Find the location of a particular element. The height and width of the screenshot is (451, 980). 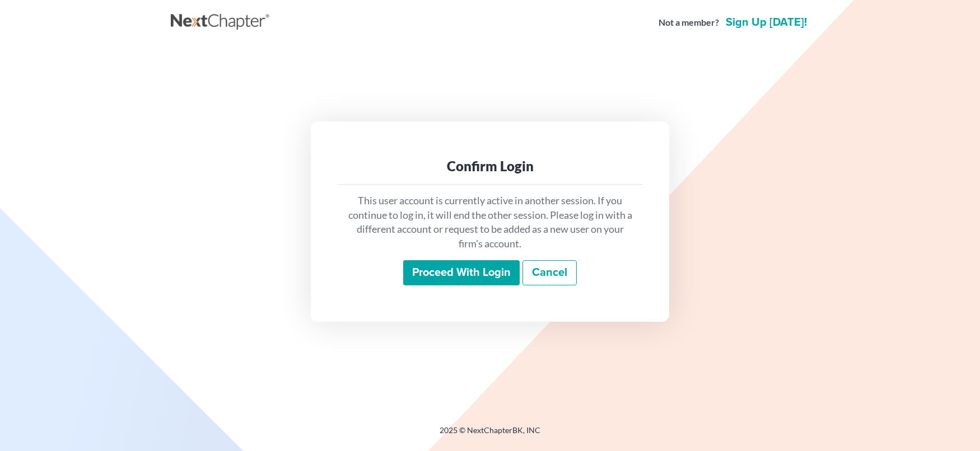

strong: Not a member? is located at coordinates (689, 22).